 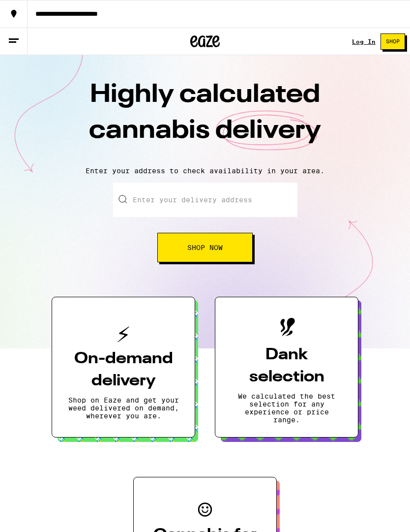 What do you see at coordinates (124, 367) in the screenshot?
I see `button: On-demand deliveryShop on Eaze and get your weed delivered on demand, wherever you are.` at bounding box center [124, 367].